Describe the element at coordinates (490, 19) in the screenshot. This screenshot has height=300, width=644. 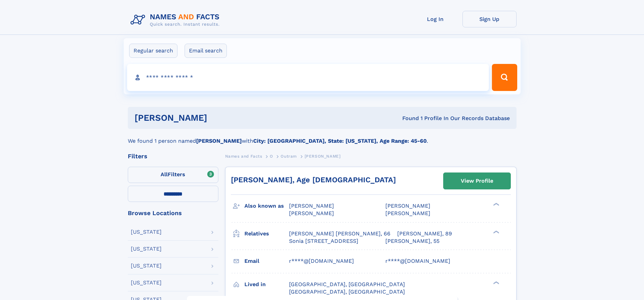
I see `a: Sign Up` at that location.